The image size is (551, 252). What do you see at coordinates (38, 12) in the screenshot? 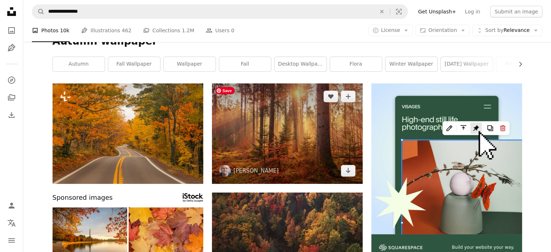
I see `button: Search Unsplash` at bounding box center [38, 12].